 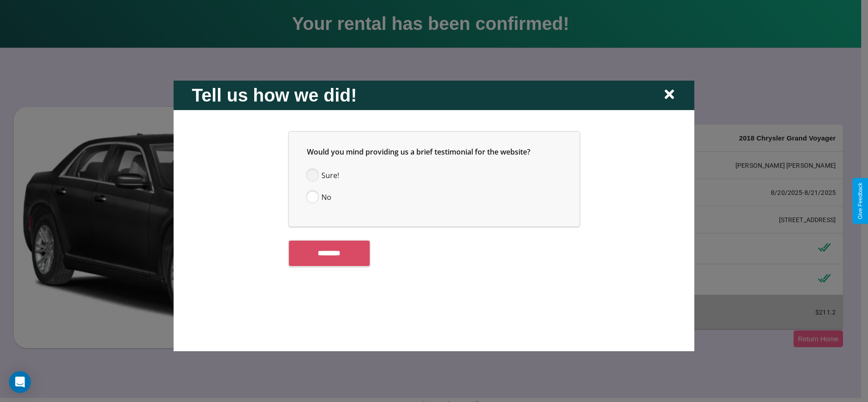 What do you see at coordinates (274, 95) in the screenshot?
I see `h2: Tell us how we did!` at bounding box center [274, 95].